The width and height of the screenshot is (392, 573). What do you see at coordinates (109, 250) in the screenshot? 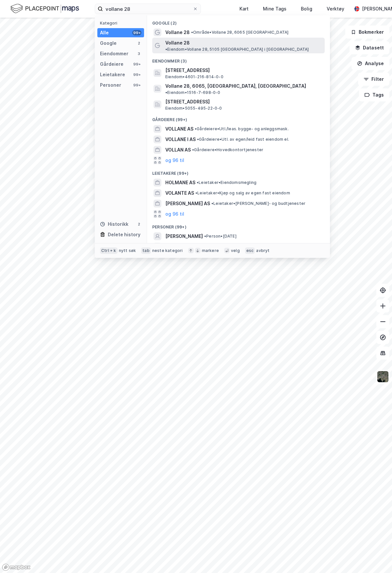
I see `div: Ctrl + k` at bounding box center [109, 250].